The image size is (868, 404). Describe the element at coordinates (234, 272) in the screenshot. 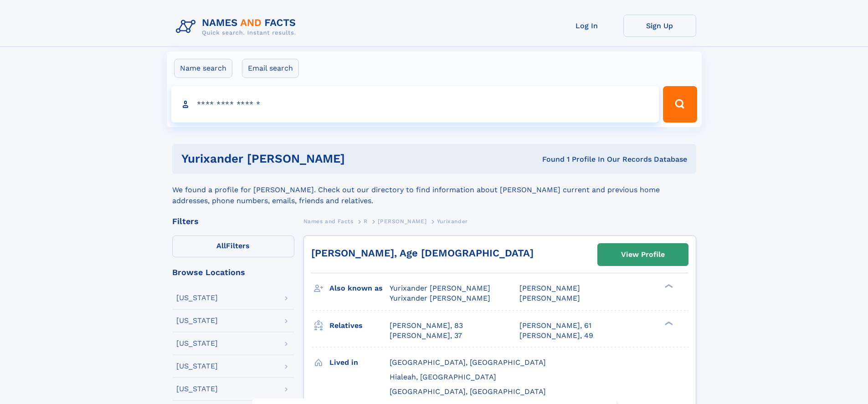

I see `div: Browse Locations` at that location.